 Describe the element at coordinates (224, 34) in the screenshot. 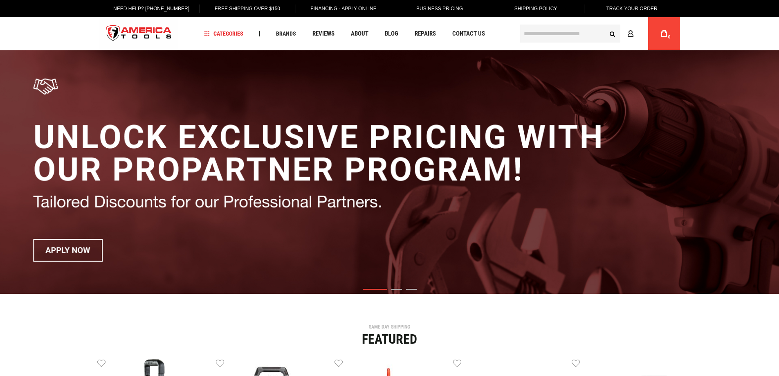

I see `a: Categories` at that location.